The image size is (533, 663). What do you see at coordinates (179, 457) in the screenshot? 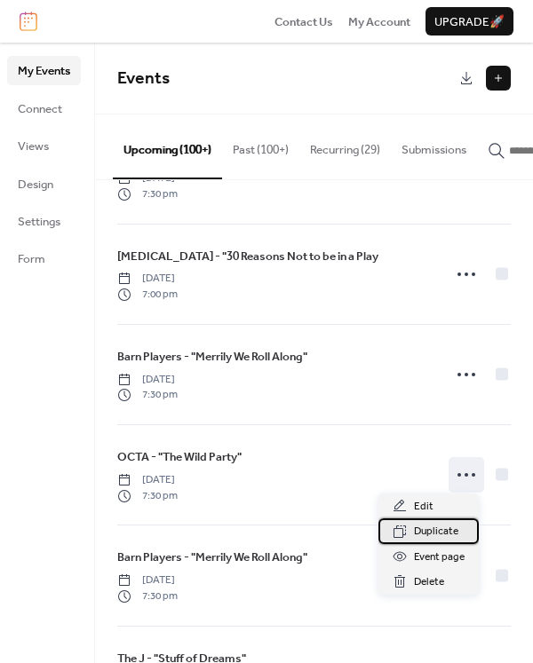
I see `a: OCTA - "The Wild Party"` at bounding box center [179, 457].